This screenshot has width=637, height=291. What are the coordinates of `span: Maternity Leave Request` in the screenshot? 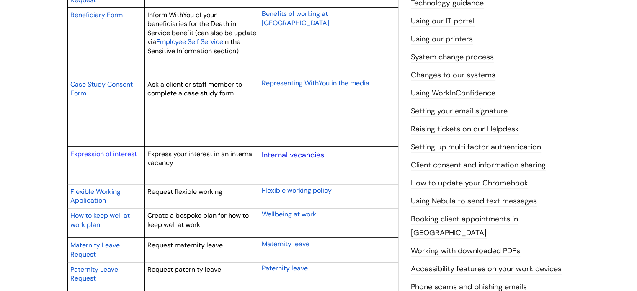 It's located at (95, 250).